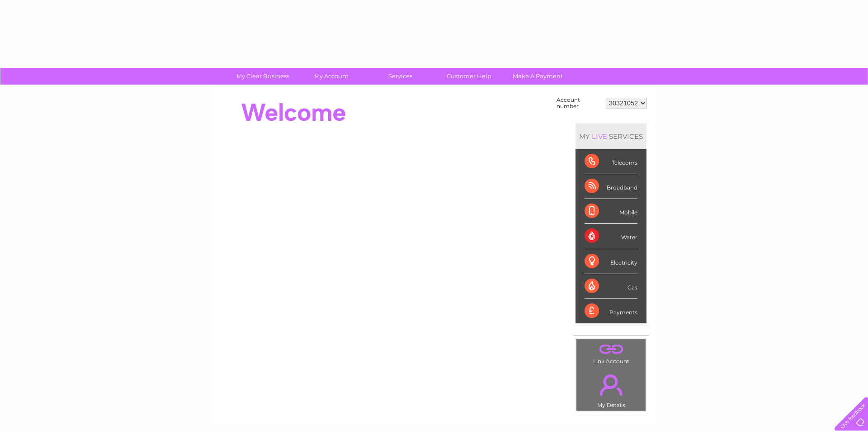 This screenshot has width=868, height=431. Describe the element at coordinates (611, 187) in the screenshot. I see `div: Broadband` at that location.